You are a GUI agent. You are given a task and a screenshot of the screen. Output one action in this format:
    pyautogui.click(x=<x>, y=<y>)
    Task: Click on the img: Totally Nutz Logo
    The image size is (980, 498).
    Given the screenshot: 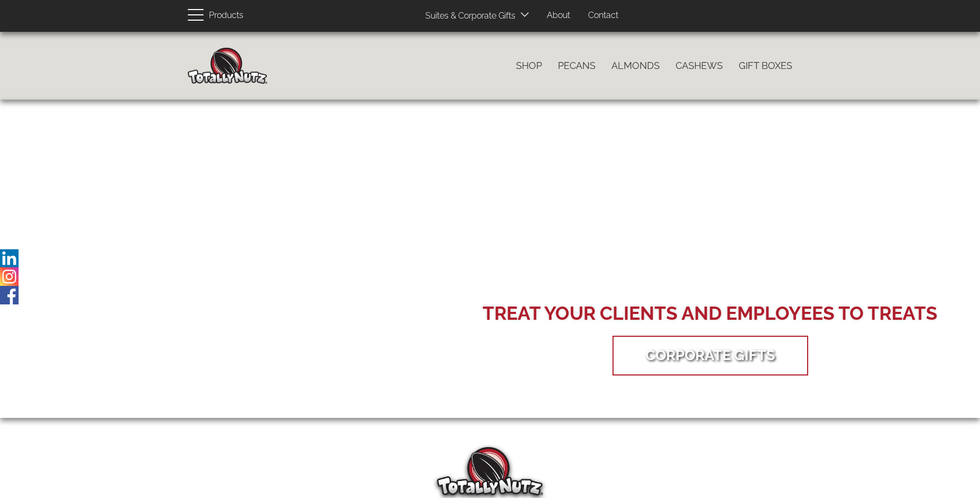 What is the action you would take?
    pyautogui.click(x=490, y=471)
    